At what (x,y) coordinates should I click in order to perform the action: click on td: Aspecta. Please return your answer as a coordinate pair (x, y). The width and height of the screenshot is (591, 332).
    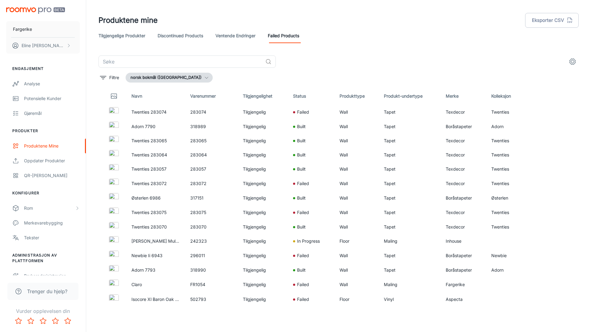
    Looking at the image, I should click on (464, 299).